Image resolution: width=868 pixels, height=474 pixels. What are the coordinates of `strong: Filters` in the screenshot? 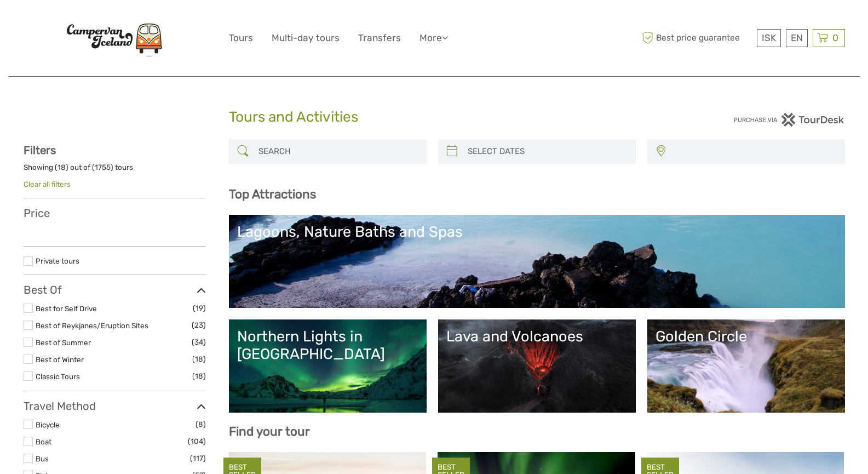 It's located at (40, 150).